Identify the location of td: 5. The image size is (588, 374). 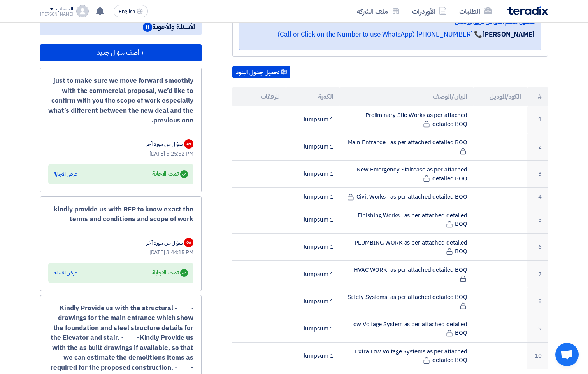
(538, 220).